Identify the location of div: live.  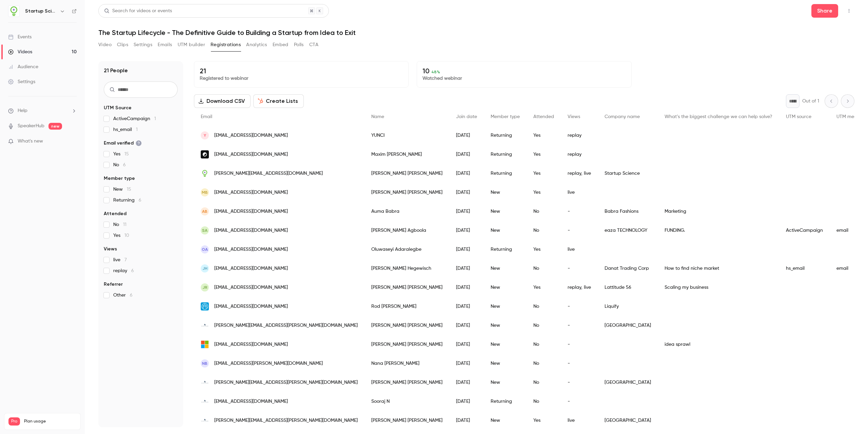
(579, 193).